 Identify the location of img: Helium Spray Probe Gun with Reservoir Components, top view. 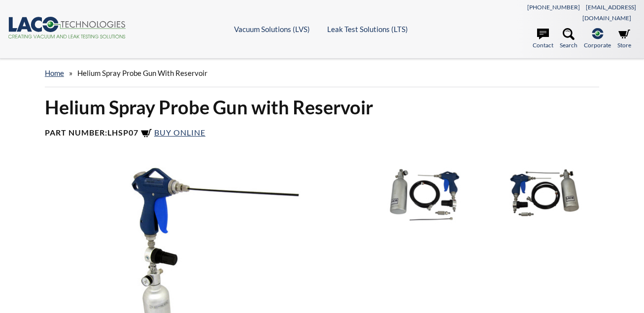
(433, 193).